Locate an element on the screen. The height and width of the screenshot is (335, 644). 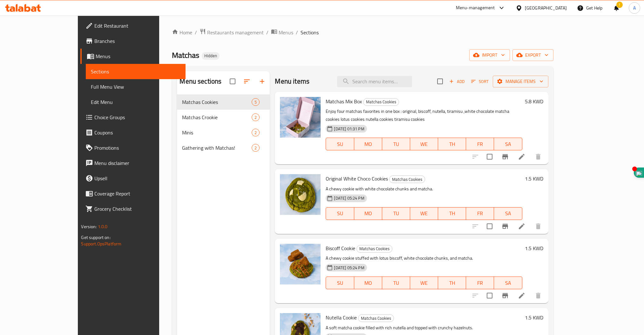
span: Menu disclaimer is located at coordinates (137, 163).